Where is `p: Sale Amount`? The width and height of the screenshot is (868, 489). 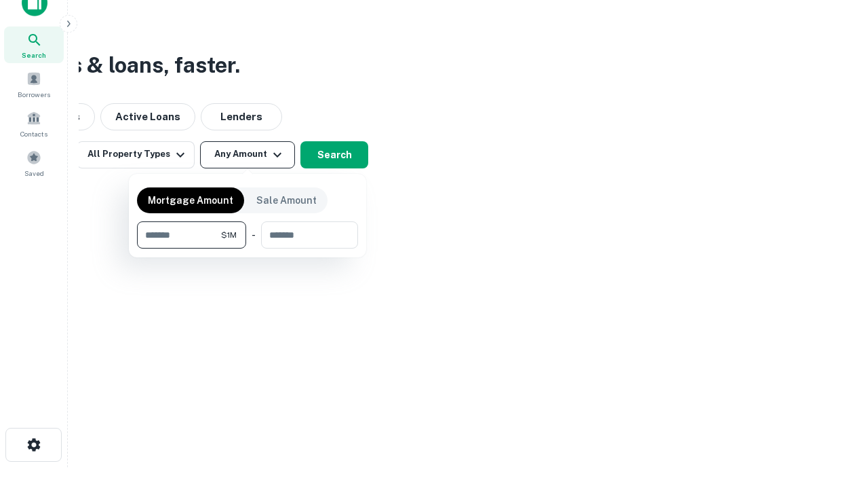
p: Sale Amount is located at coordinates (287, 200).